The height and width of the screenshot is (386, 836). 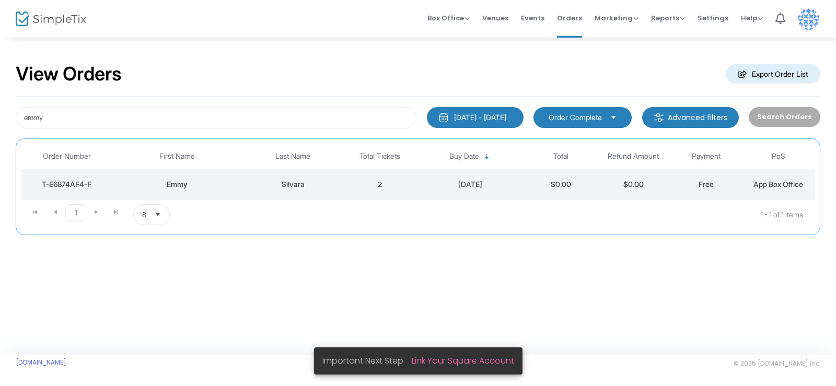 What do you see at coordinates (471, 185) in the screenshot?
I see `div: 9/22/2025` at bounding box center [471, 185].